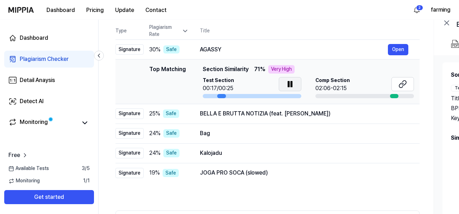  Describe the element at coordinates (37, 80) in the screenshot. I see `div: Detail Anaysis` at that location.